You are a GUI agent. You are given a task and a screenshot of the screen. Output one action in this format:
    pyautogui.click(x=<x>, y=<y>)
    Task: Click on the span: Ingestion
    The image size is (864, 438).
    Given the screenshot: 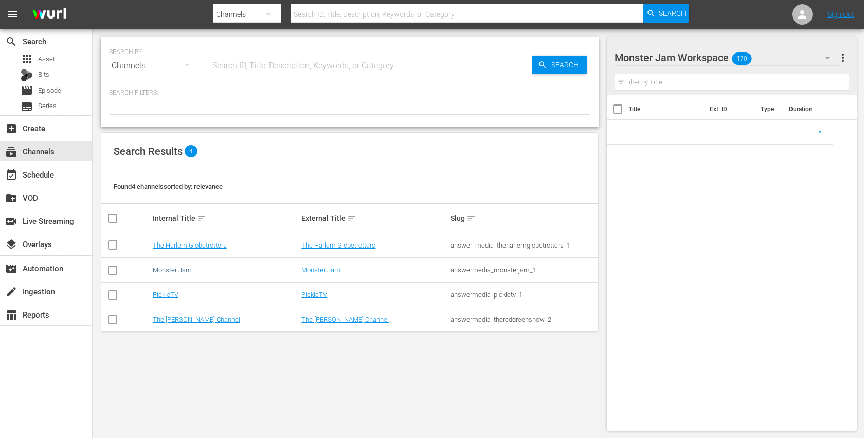 What is the action you would take?
    pyautogui.click(x=11, y=292)
    